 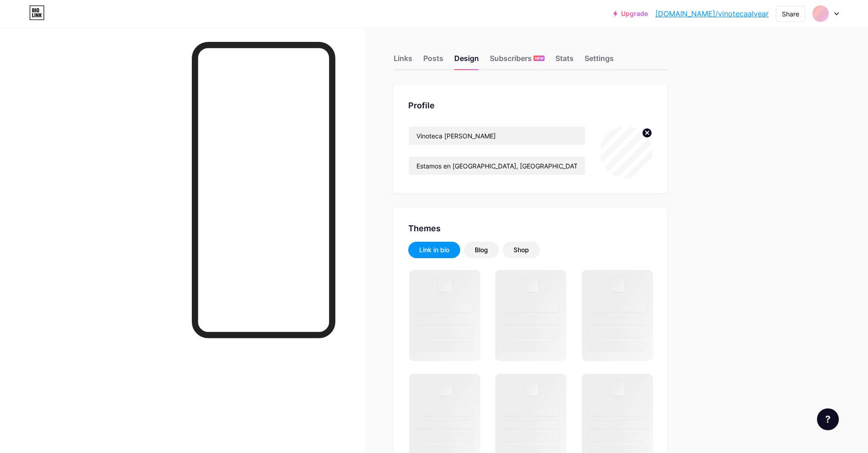 I want to click on a: Upgrade, so click(x=631, y=14).